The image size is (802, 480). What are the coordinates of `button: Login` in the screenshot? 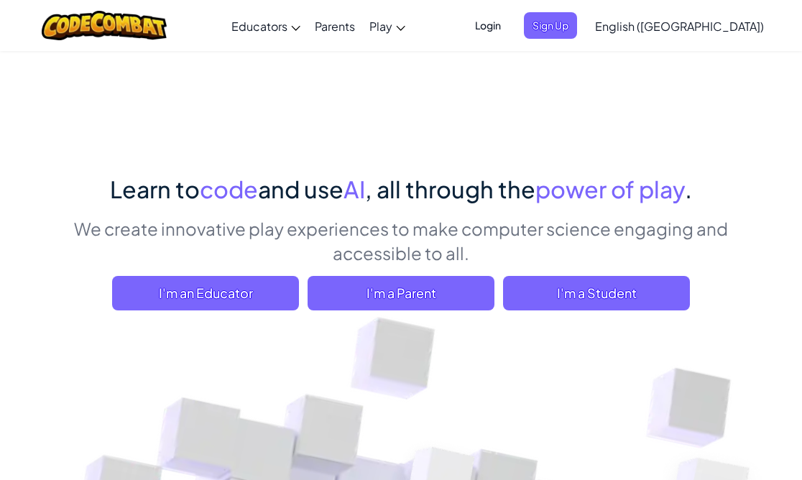 It's located at (488, 25).